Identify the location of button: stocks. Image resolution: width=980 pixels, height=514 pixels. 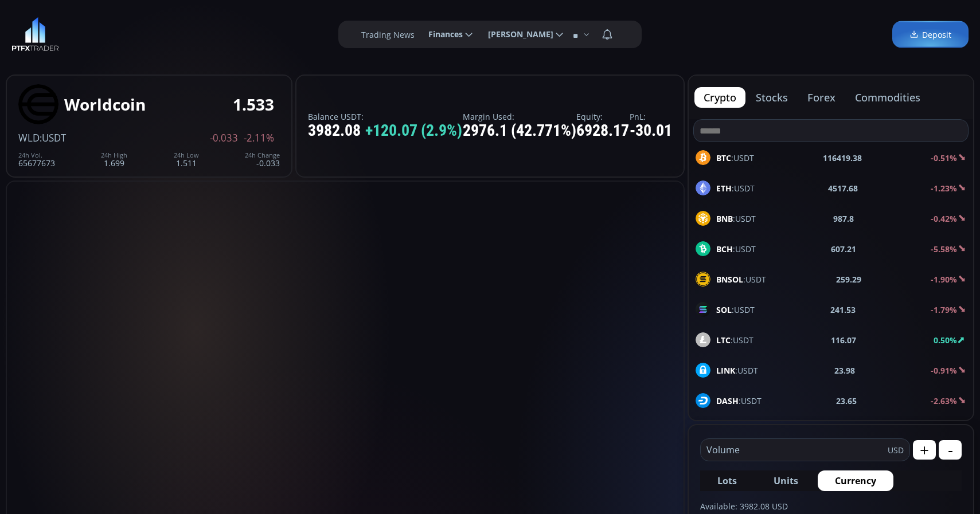
(772, 97).